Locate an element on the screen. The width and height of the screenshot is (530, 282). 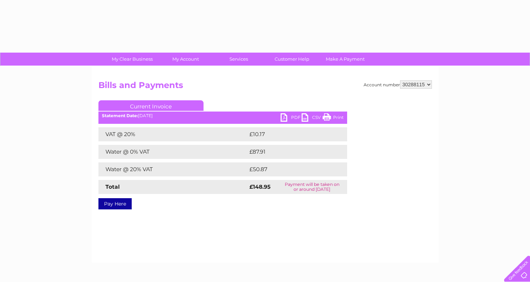
td: Water @ 0% VAT is located at coordinates (173, 152).